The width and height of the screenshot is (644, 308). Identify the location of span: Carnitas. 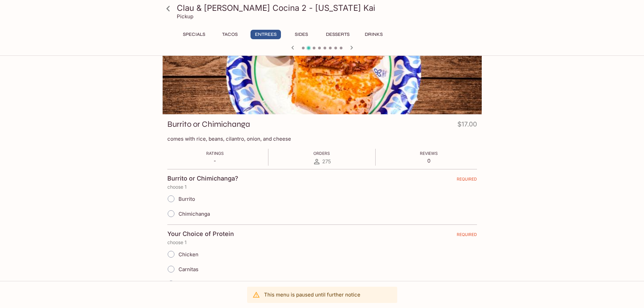
(189, 270).